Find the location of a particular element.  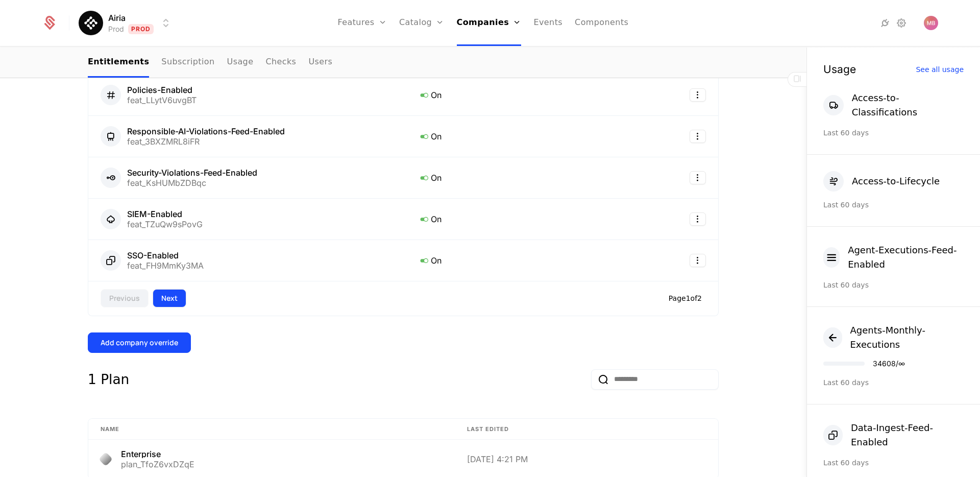

button: Agent-Executions-Feed-Enabled is located at coordinates (893, 257).